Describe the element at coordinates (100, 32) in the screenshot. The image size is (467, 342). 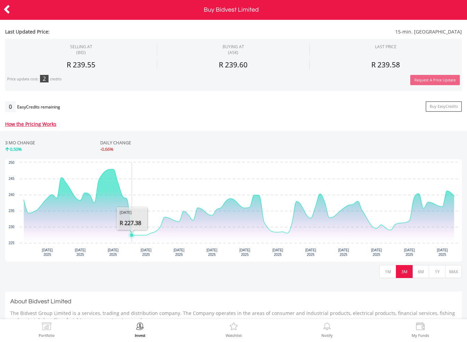
I see `span: Last Updated Price:` at that location.